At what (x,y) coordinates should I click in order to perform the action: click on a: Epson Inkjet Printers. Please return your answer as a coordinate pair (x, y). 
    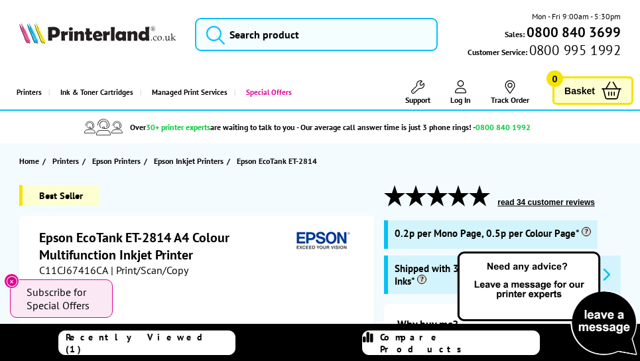
    Looking at the image, I should click on (190, 161).